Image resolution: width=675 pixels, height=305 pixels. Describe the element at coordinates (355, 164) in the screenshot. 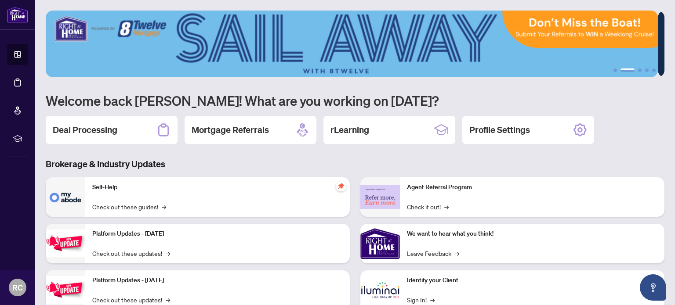

I see `h3: Brokerage & Industry Updates` at that location.